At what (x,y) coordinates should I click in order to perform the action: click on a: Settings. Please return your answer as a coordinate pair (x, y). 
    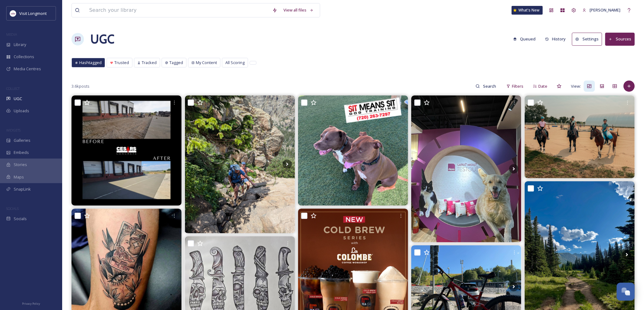
    Looking at the image, I should click on (588, 39).